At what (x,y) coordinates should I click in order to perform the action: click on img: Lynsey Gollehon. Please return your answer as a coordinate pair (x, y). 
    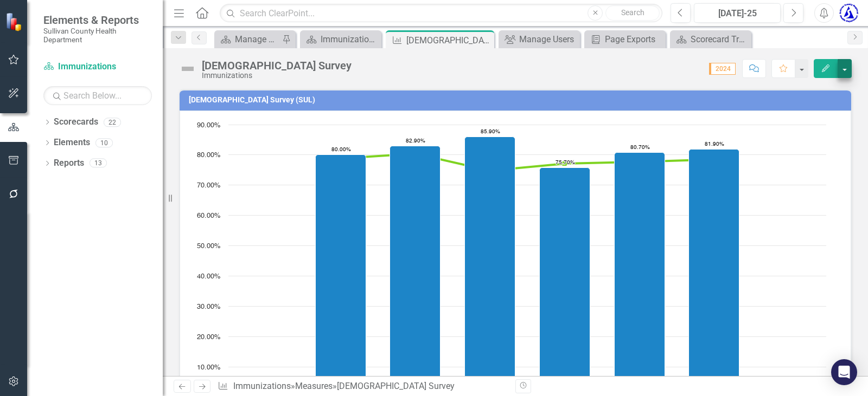
    Looking at the image, I should click on (849, 13).